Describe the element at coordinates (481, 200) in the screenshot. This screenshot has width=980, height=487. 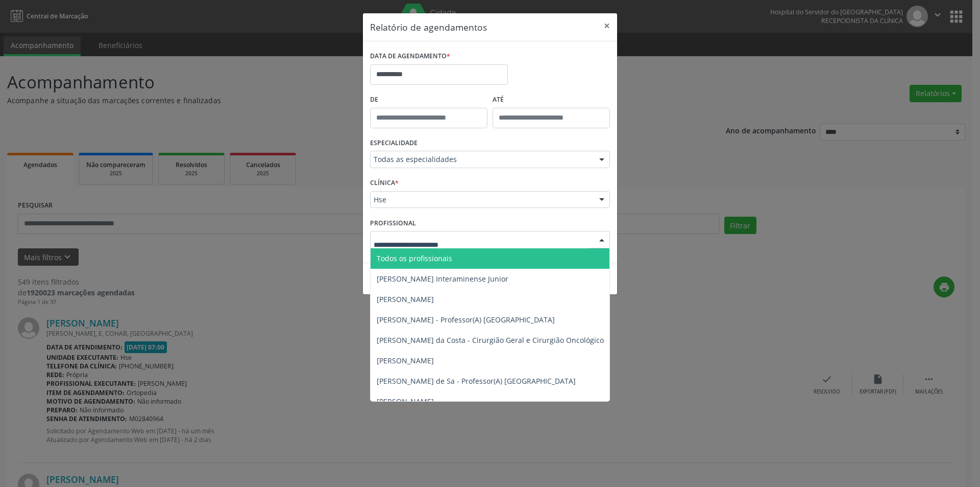
I see `span: Hse` at that location.